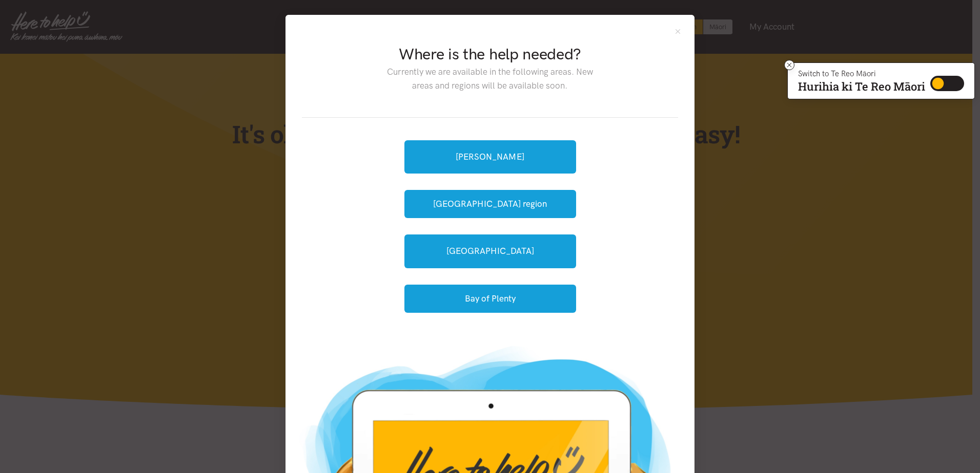 This screenshot has width=980, height=473. Describe the element at coordinates (490, 298) in the screenshot. I see `button: Bay of Plenty` at that location.